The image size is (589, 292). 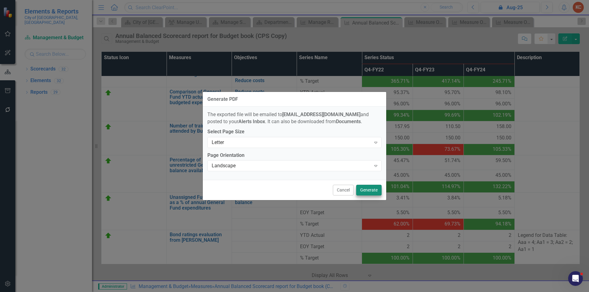 I want to click on span: The exported file will be emailed to and posted to your . It can also be downloaded from ., so click(x=288, y=118).